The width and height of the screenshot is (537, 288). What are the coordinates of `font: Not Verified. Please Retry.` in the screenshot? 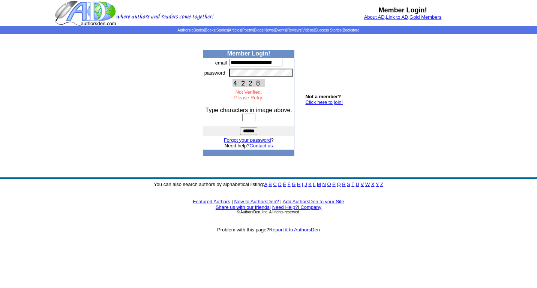 It's located at (248, 95).